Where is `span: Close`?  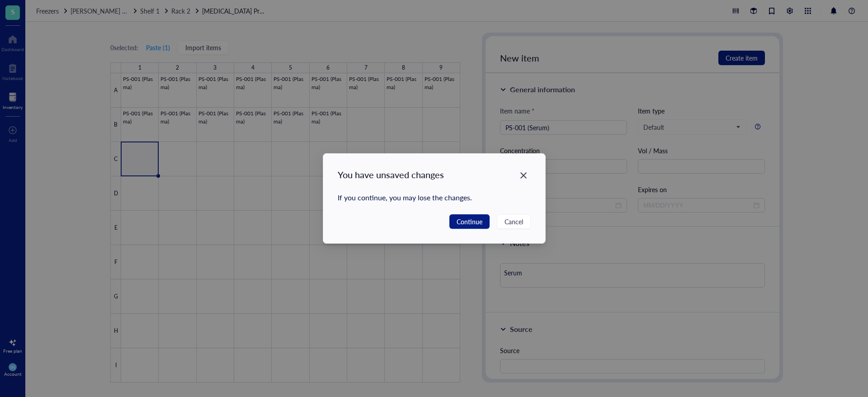
span: Close is located at coordinates (523, 175).